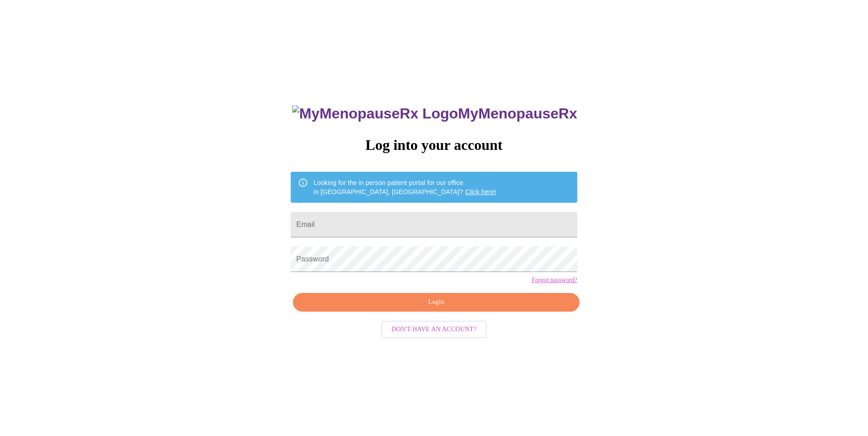  What do you see at coordinates (374, 114) in the screenshot?
I see `img: MyMenopauseRx Logo` at bounding box center [374, 114].